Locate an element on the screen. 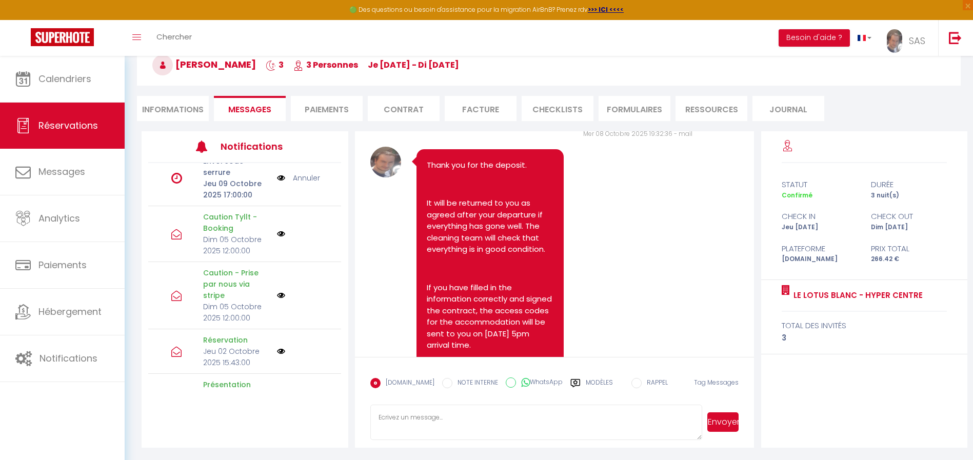 The width and height of the screenshot is (973, 460). p: Thank you for the deposit. is located at coordinates (490, 165).